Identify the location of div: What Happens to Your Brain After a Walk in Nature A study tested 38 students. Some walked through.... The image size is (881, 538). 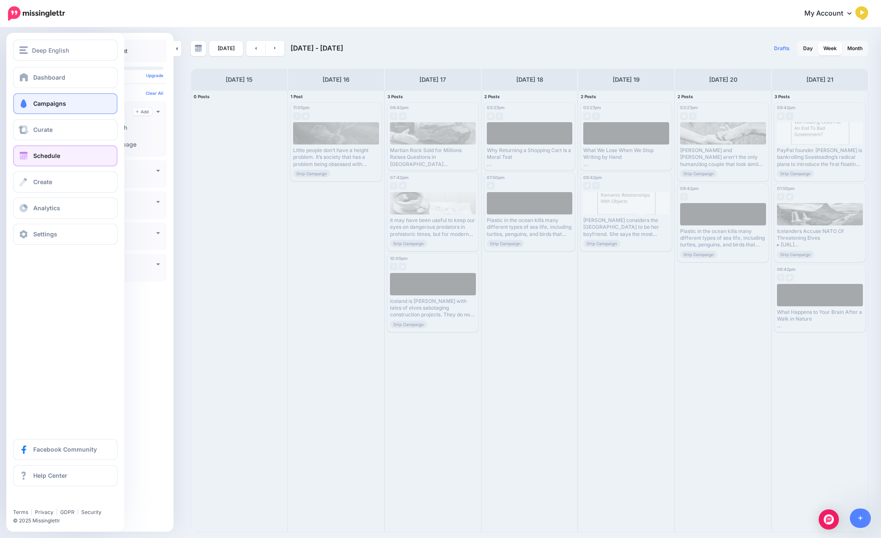
(820, 319).